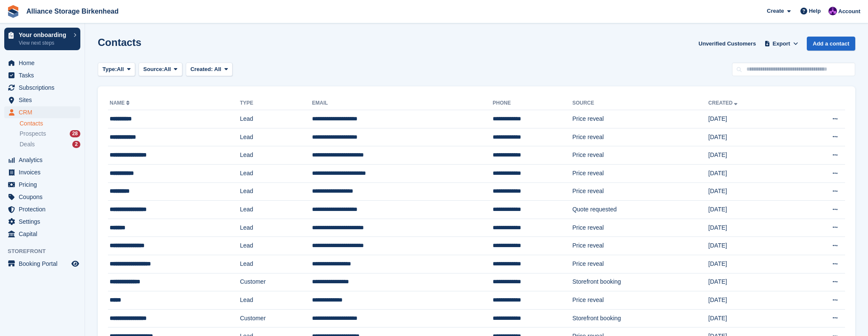  Describe the element at coordinates (849, 12) in the screenshot. I see `span: Account` at that location.